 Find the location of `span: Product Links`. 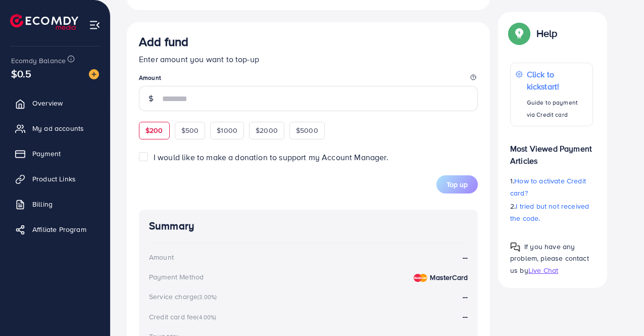

span: Product Links is located at coordinates (54, 179).